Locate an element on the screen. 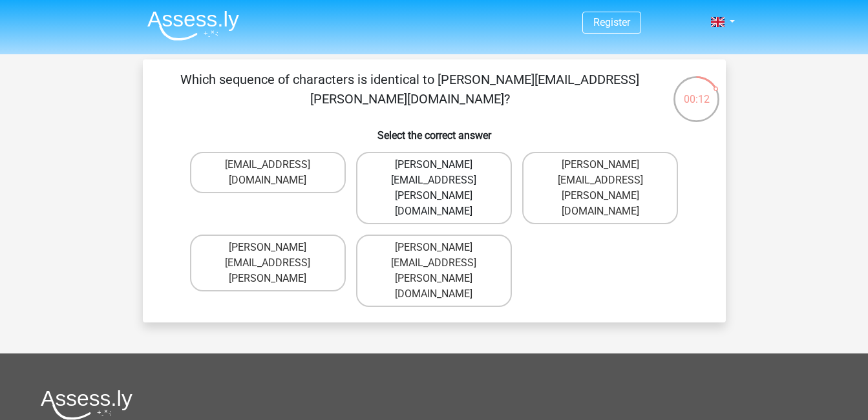 The image size is (868, 420). a: Register is located at coordinates (611, 22).